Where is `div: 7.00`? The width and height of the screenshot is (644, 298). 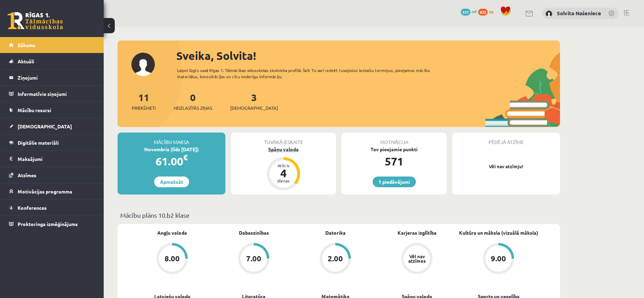
div: 7.00 is located at coordinates (254, 258).